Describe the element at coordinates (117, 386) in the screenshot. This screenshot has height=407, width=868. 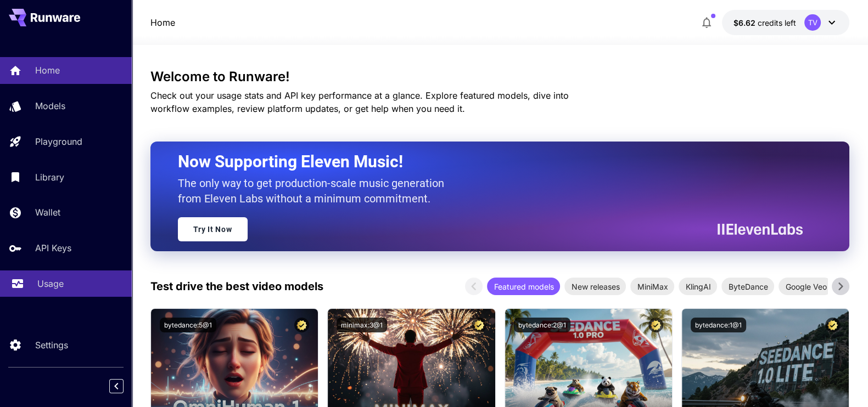
I see `button: Collapse sidebar` at that location.